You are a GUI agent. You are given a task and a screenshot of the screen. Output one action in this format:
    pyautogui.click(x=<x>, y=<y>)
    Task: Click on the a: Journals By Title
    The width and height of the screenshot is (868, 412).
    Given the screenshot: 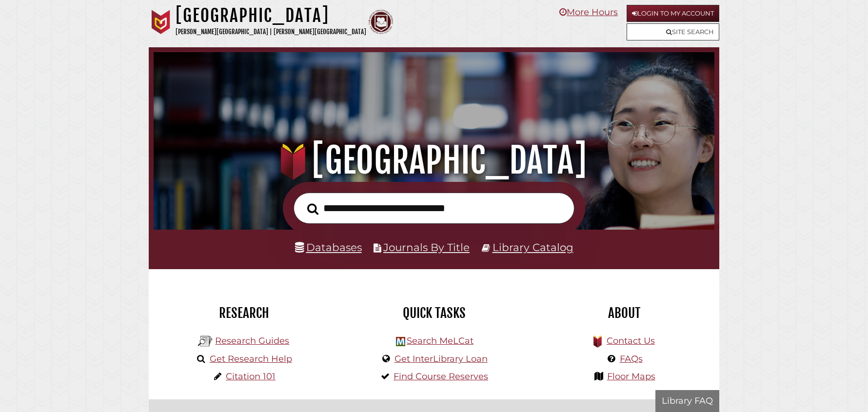 What is the action you would take?
    pyautogui.click(x=426, y=247)
    